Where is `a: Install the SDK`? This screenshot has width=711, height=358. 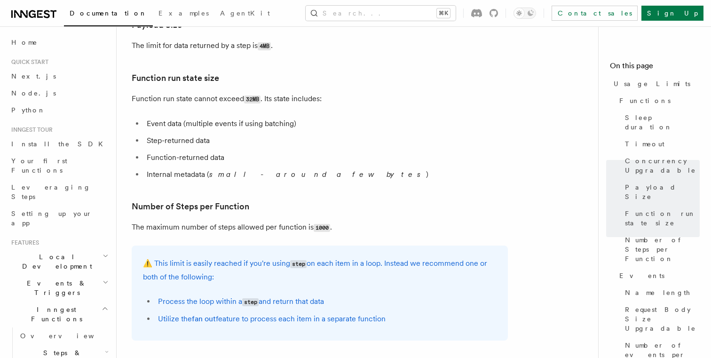 a: Install the SDK is located at coordinates (59, 144).